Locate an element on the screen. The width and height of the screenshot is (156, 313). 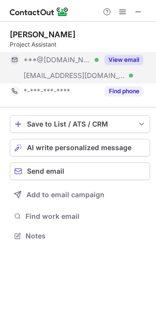
button: Send email is located at coordinates (80, 171).